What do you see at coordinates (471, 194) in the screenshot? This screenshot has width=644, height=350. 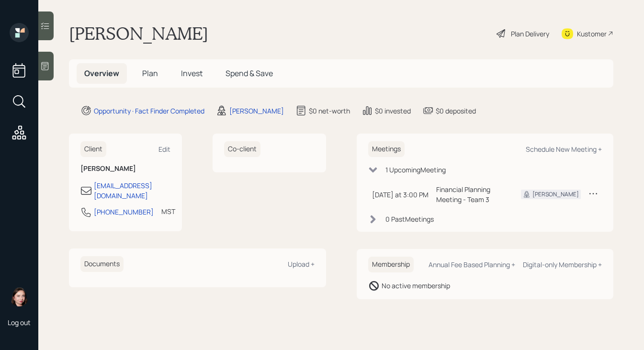 I see `div: Financial Planning Meeting - Team 3` at bounding box center [471, 194].